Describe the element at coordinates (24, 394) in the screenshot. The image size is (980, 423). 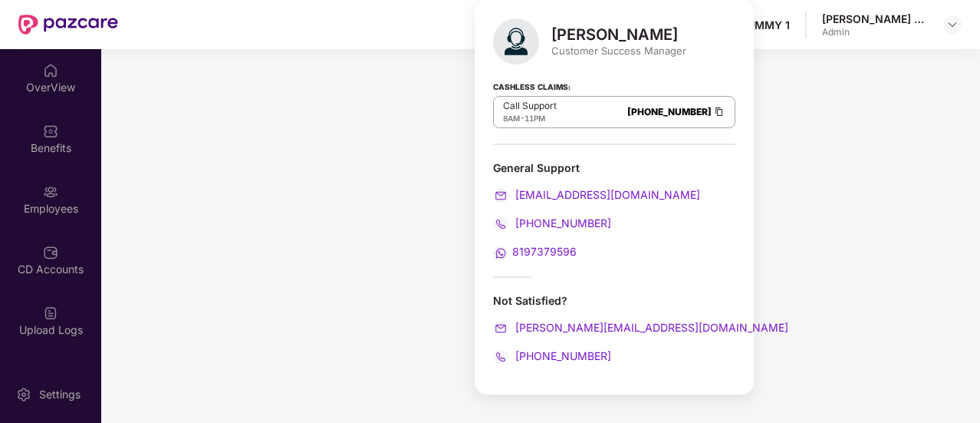
I see `img: svg+xml;base64,PHN2ZyBpZD0iU2V0dGluZy0yMHgyMCIgeG1sbnM9Imh0dHA6Ly93d3cudzMub3JnLzIwMDAvc3ZnIiB3aW...` at that location.